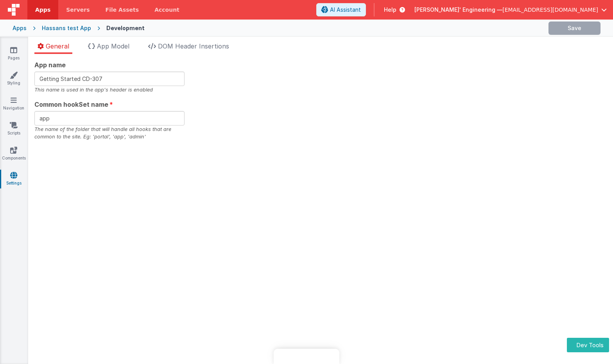  Describe the element at coordinates (71, 104) in the screenshot. I see `span: Common hookSet name` at that location.